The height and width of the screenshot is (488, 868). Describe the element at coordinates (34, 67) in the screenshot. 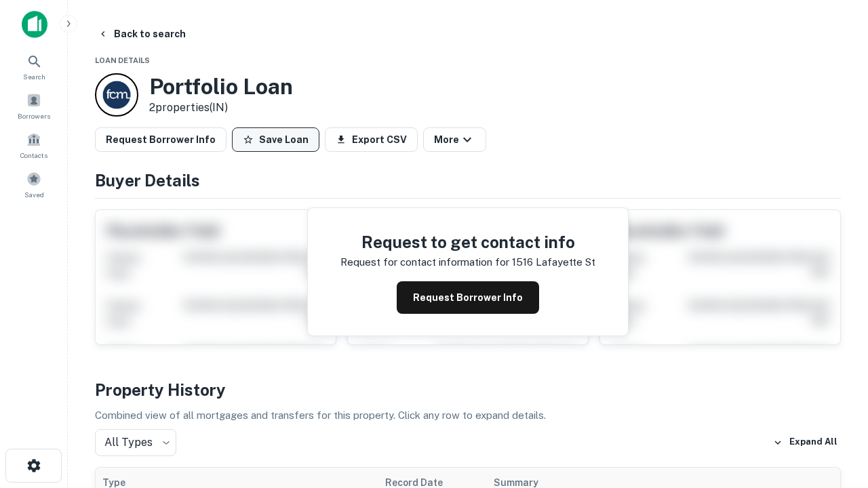

I see `div: Search` at that location.